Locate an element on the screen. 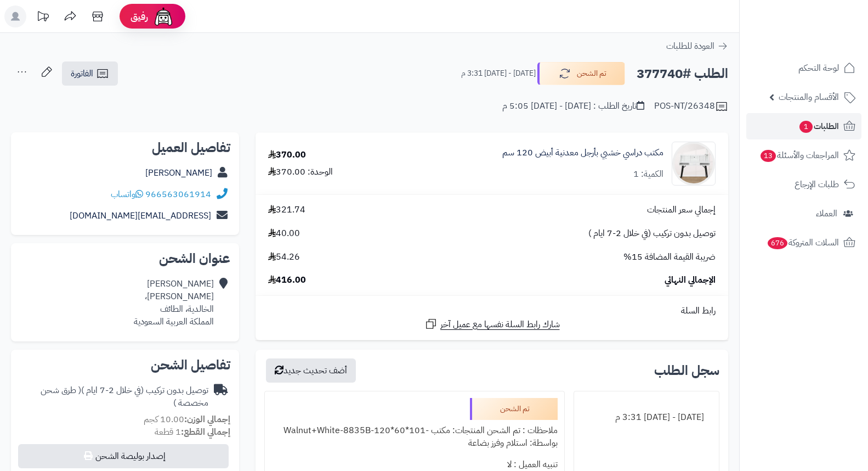 This screenshot has height=471, width=868. a: العودة للطلبات is located at coordinates (697, 46).